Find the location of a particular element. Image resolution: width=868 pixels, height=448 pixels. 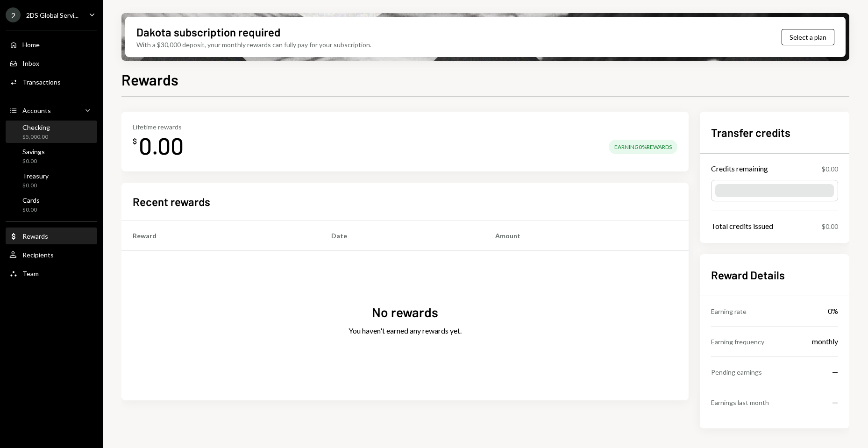

div: Home is located at coordinates (31, 44).